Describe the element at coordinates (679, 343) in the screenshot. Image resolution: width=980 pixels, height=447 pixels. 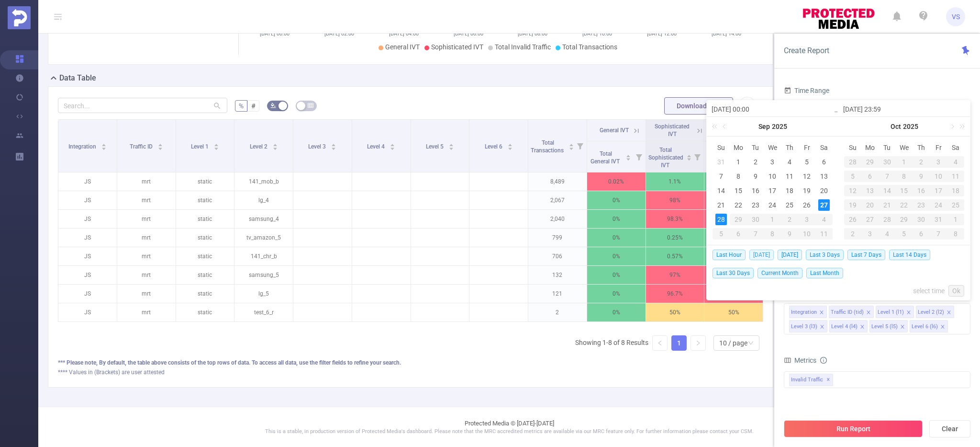
I see `li: 1` at that location.